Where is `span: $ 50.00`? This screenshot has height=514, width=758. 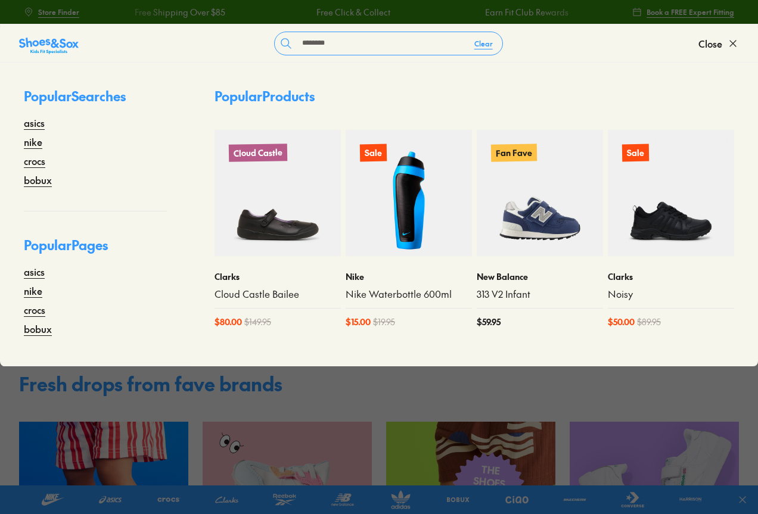
span: $ 50.00 is located at coordinates (621, 322).